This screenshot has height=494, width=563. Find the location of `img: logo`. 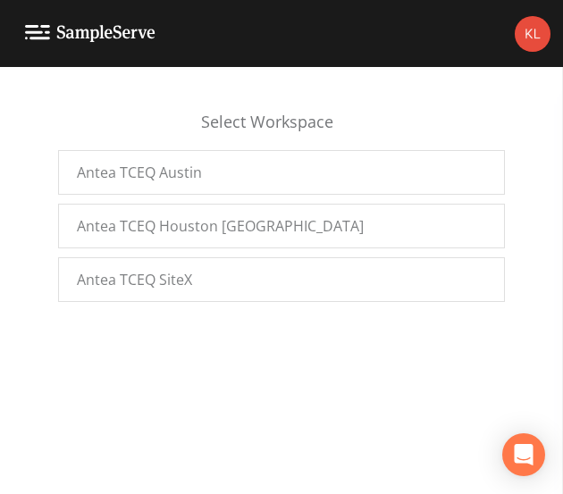

img: logo is located at coordinates (90, 33).